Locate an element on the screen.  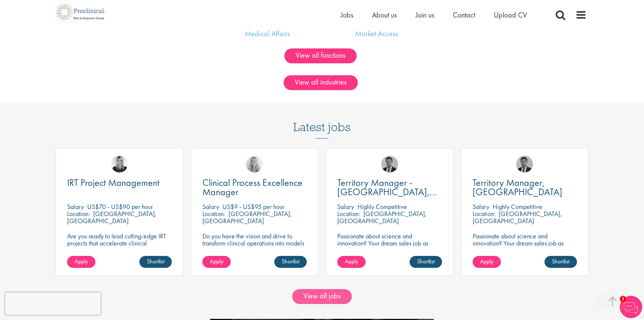
a: Join us is located at coordinates (425, 15).